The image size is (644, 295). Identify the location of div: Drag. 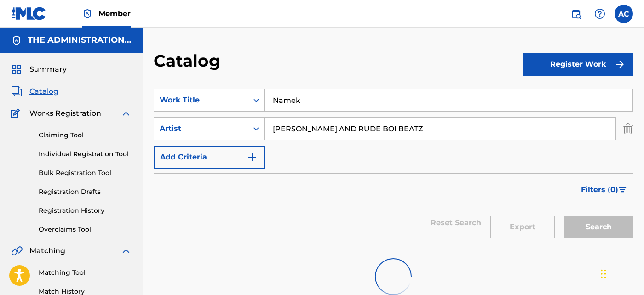
(604, 274).